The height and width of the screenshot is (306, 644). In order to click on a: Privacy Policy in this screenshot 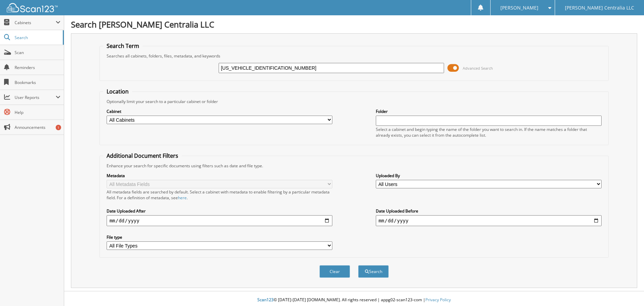, I will do `click(438, 299)`.